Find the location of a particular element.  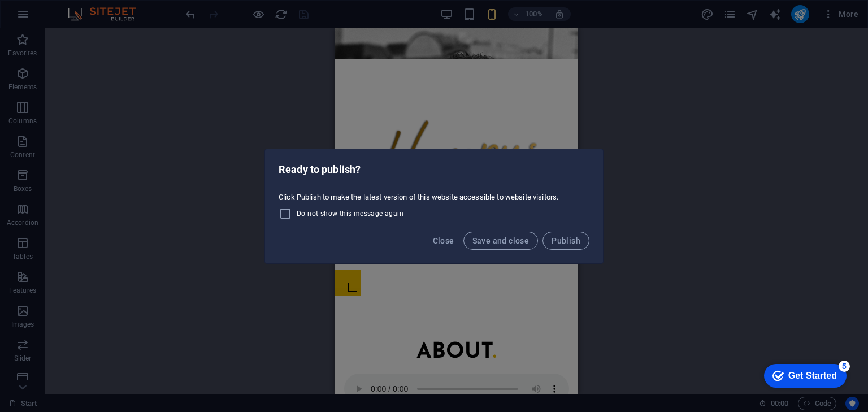

span: Close is located at coordinates (444, 241).